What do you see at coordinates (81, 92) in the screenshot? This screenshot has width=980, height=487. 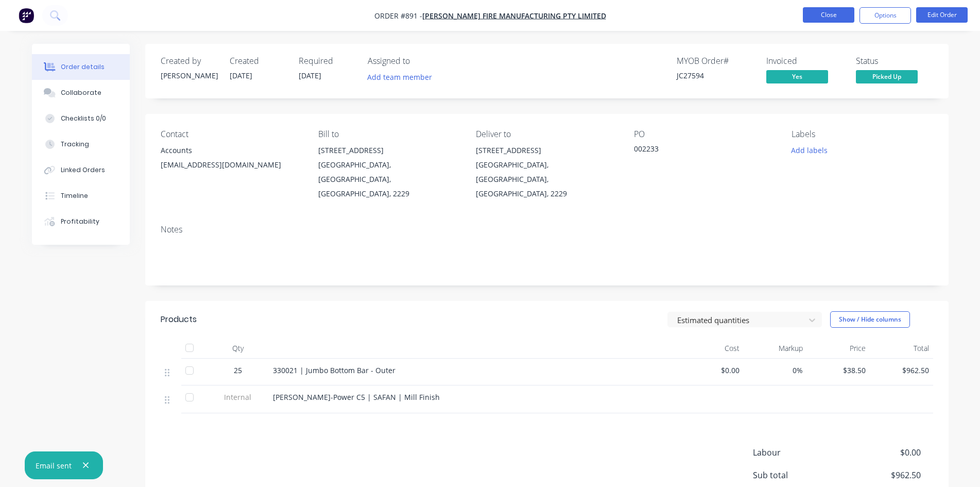 I see `button: Collaborate` at bounding box center [81, 92].